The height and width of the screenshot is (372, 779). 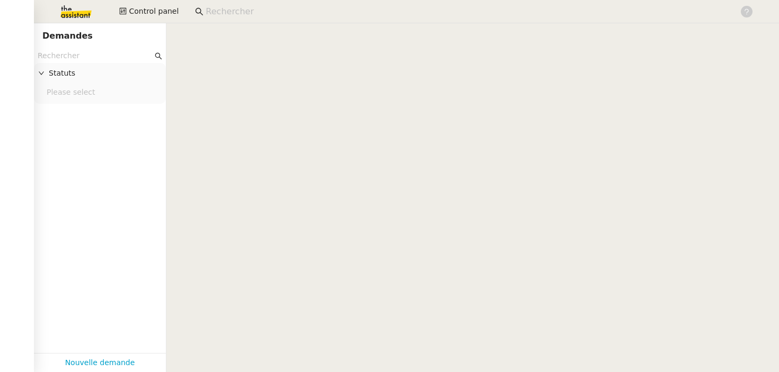 What do you see at coordinates (149, 12) in the screenshot?
I see `button: Control panel` at bounding box center [149, 12].